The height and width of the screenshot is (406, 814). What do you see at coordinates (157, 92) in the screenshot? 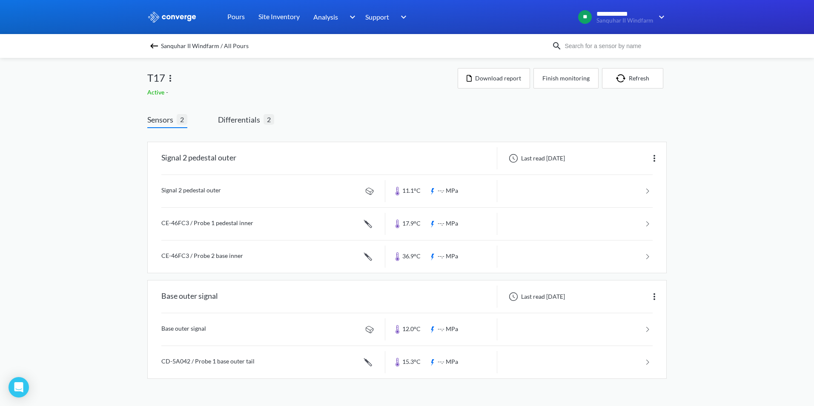
I see `span: Active` at bounding box center [157, 92].